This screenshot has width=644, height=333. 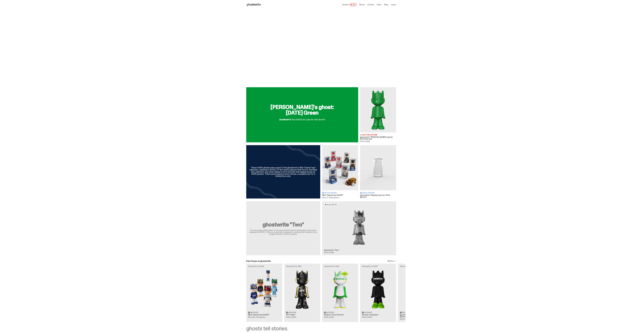 I want to click on img: Ruby, so click(x=302, y=289).